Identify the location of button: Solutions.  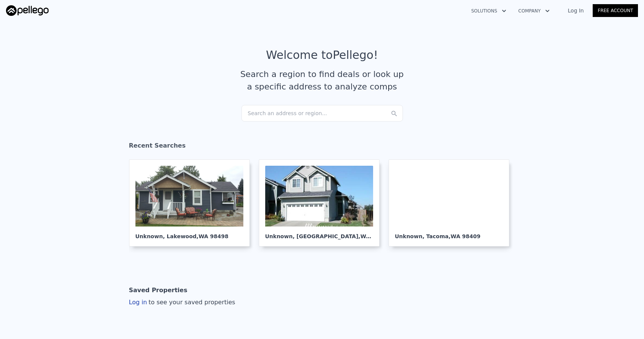
(488, 11).